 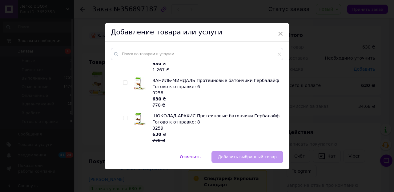 What do you see at coordinates (216, 81) in the screenshot?
I see `span: ВАНИЛЬ-МИНДАЛЬ Протеиновые батончики Гербалайф` at bounding box center [216, 81].